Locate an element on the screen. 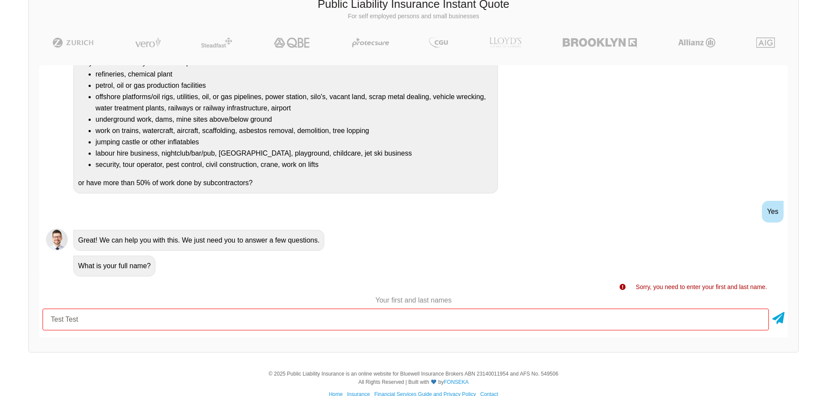 The image size is (827, 396). img: QBE | Public Liability Insurance is located at coordinates (292, 43).